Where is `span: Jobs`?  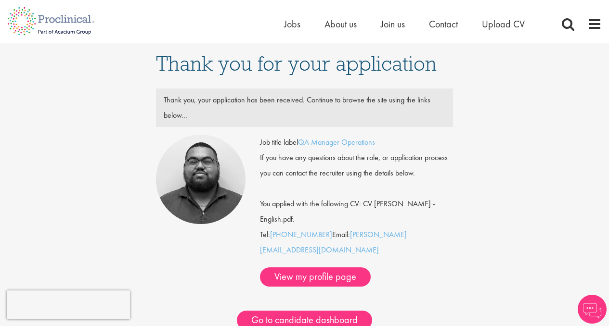 span: Jobs is located at coordinates (292, 24).